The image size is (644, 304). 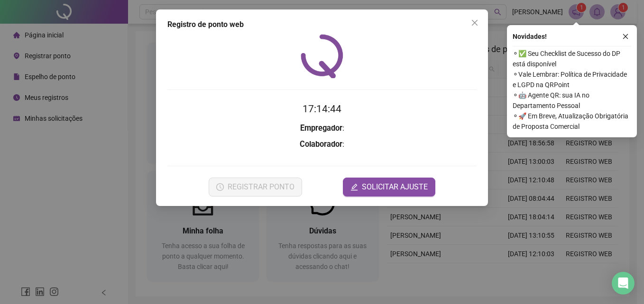 I want to click on span: ⚬ Vale Lembrar: Política de Privacidade e LGPD na QRPoint, so click(x=572, y=80).